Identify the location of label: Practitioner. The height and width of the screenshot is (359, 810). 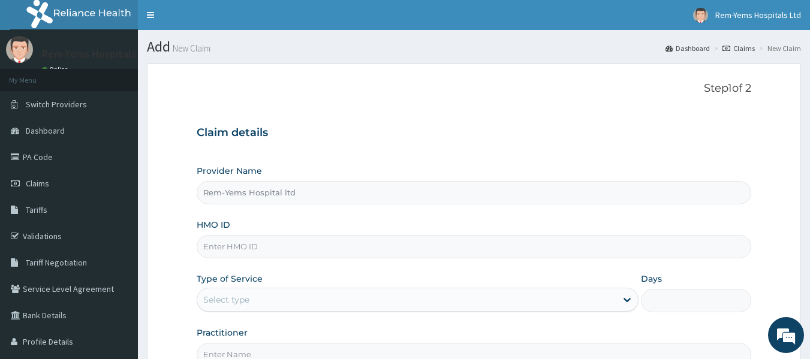
(222, 333).